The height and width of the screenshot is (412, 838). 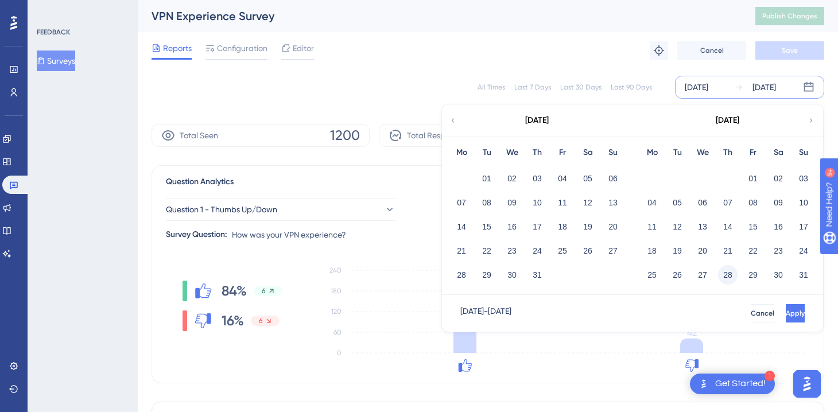 What do you see at coordinates (337, 332) in the screenshot?
I see `tspan: 60` at bounding box center [337, 332].